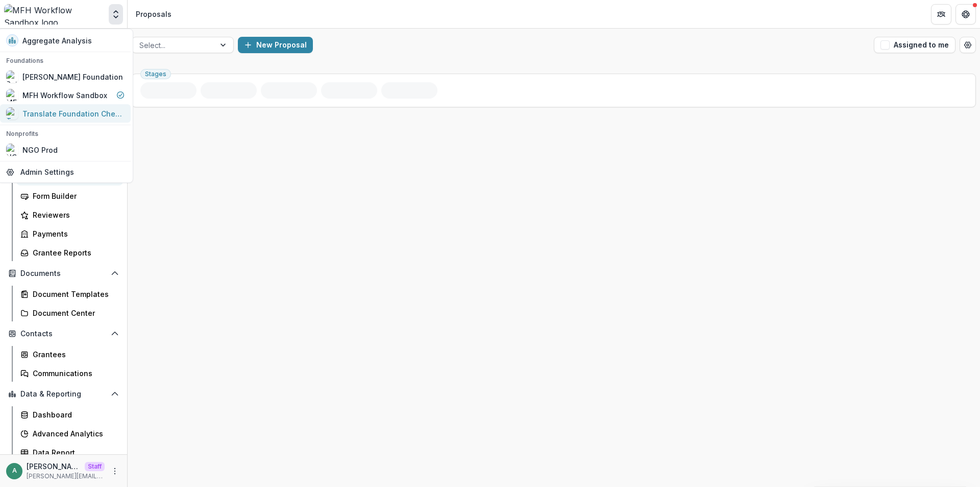 This screenshot has height=487, width=980. Describe the element at coordinates (941, 15) in the screenshot. I see `button: Partners` at that location.